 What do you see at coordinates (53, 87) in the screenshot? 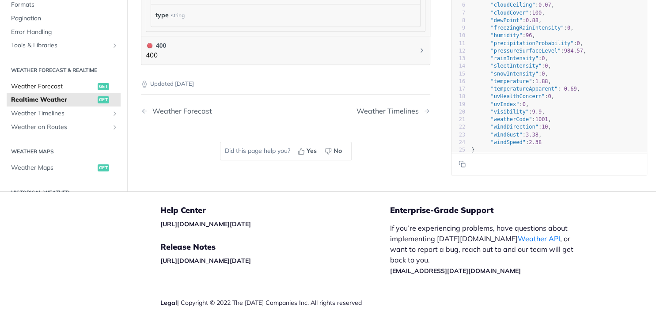
I see `span: Weather Forecast` at bounding box center [53, 87].